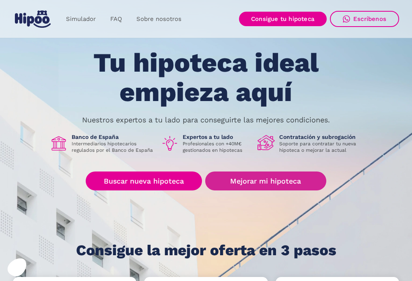  Describe the element at coordinates (365, 19) in the screenshot. I see `a: Escríbenos` at that location.